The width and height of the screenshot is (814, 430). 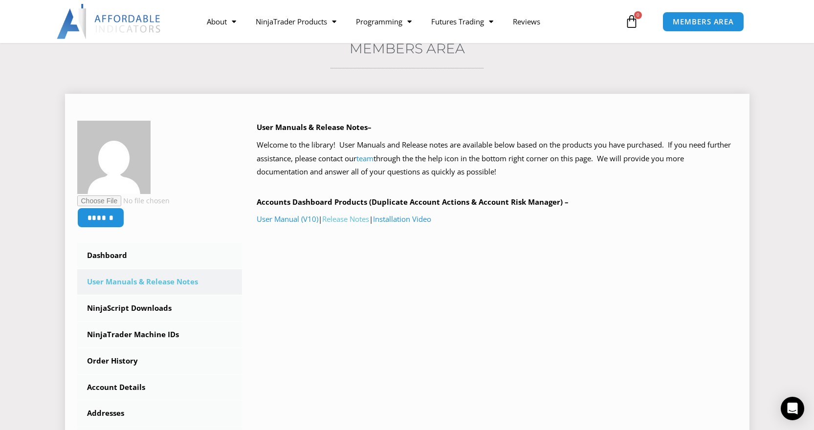 I want to click on b: User Manuals & Release Notes–, so click(x=314, y=127).